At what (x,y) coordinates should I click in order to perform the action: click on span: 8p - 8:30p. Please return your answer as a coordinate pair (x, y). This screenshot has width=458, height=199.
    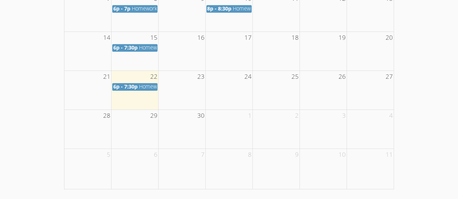
    Looking at the image, I should click on (219, 8).